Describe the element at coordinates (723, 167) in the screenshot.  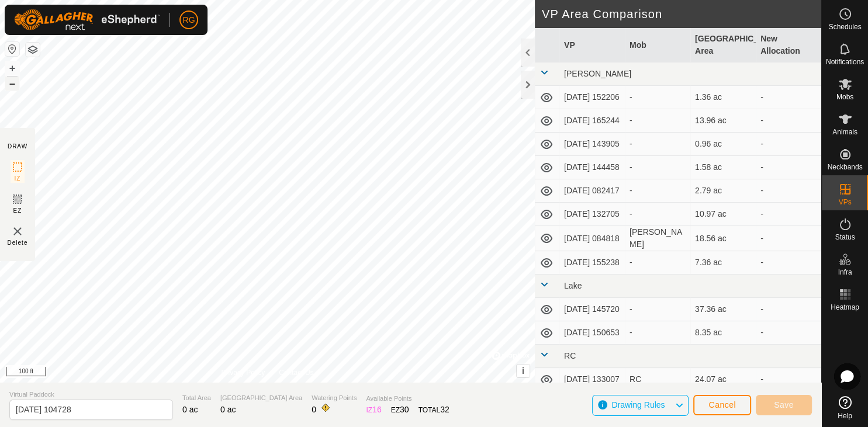
I see `td: 1.58 ac` at that location.